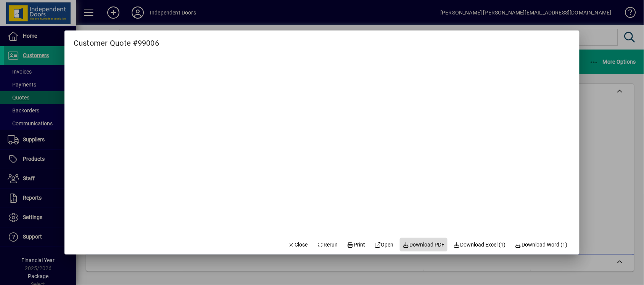 This screenshot has height=285, width=644. What do you see at coordinates (479, 245) in the screenshot?
I see `span: Download Excel (1)` at bounding box center [479, 245].